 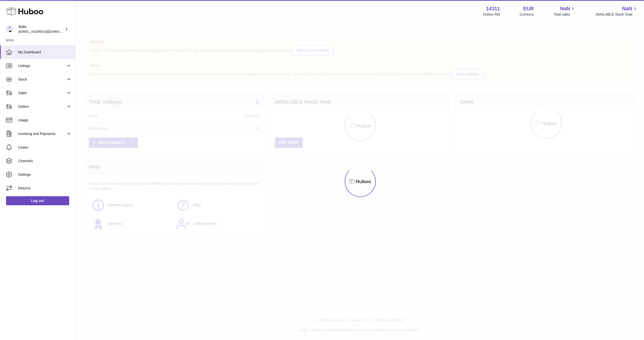 I want to click on strong: EUR, so click(x=529, y=9).